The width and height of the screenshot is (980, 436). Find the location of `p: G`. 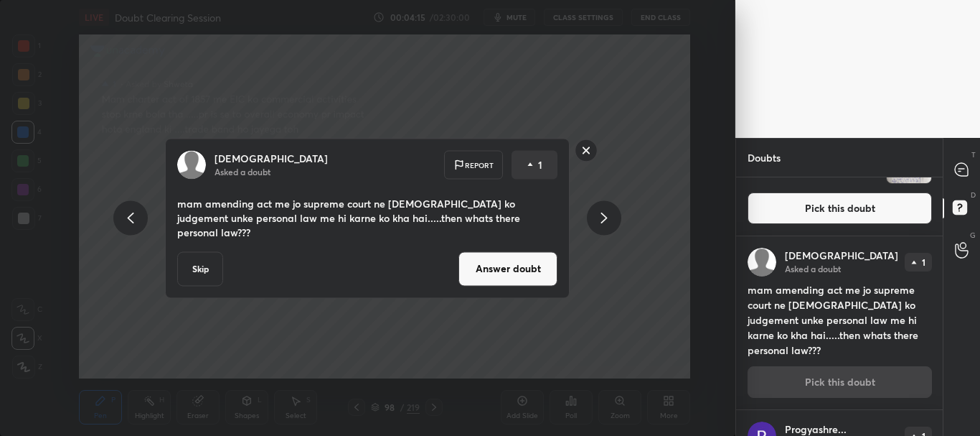

p: G is located at coordinates (973, 234).